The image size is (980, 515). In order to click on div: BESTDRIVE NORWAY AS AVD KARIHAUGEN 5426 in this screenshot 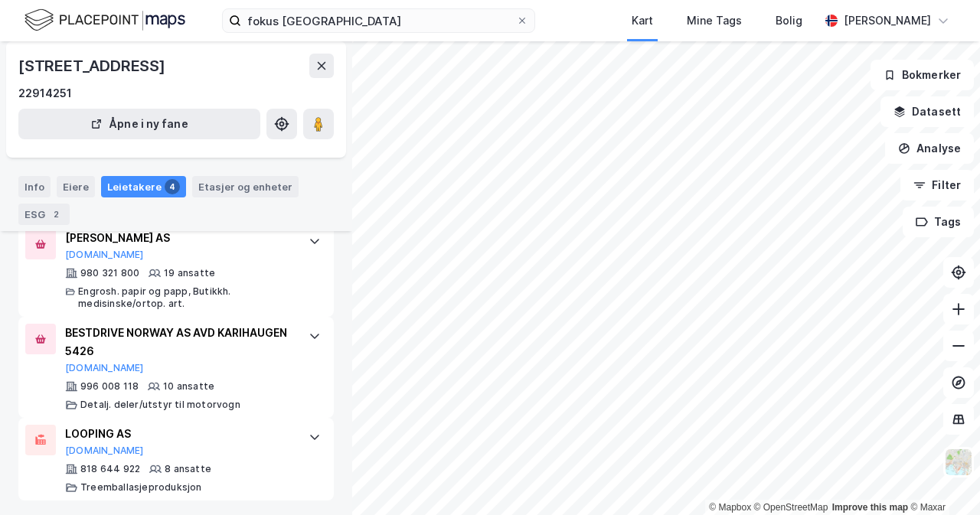, I will do `click(179, 342)`.